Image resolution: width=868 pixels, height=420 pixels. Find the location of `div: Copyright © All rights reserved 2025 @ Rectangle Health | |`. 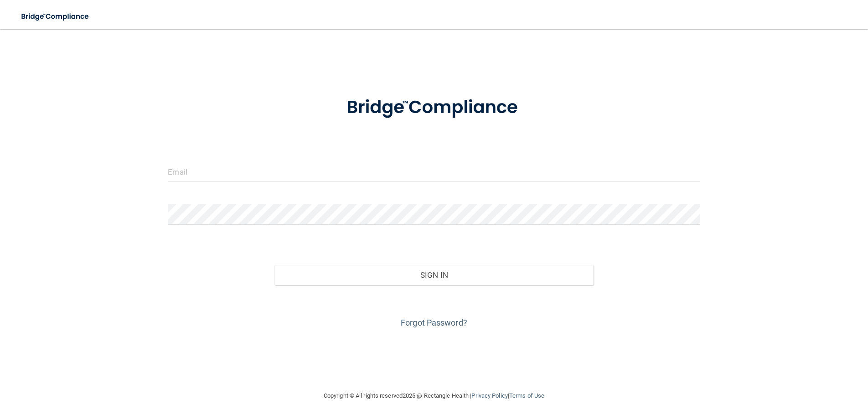

div: Copyright © All rights reserved 2025 @ Rectangle Health | | is located at coordinates (434, 396).